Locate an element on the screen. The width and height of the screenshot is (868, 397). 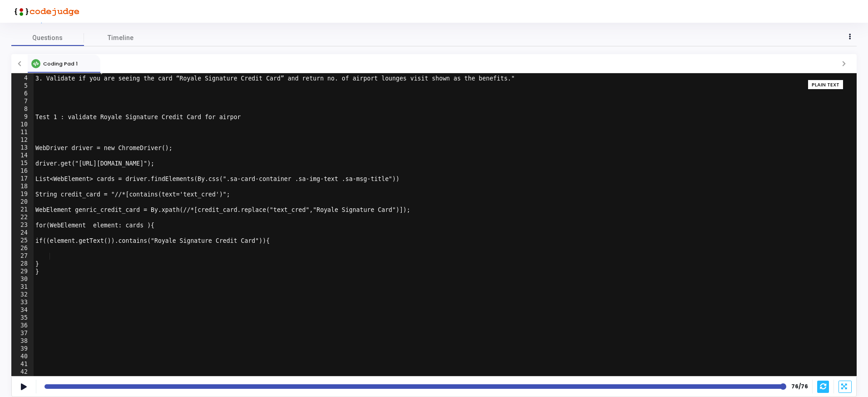
div: 26 is located at coordinates (22, 248).